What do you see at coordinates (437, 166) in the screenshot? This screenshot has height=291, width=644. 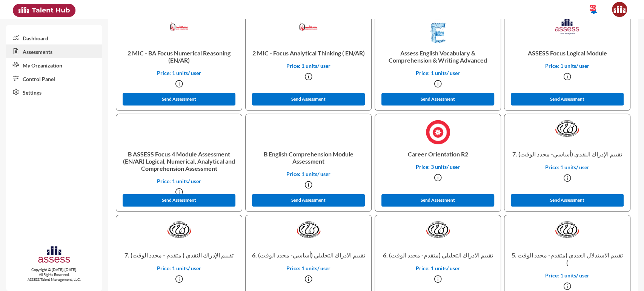 I see `p: Price: 3 units/ user` at bounding box center [437, 166].